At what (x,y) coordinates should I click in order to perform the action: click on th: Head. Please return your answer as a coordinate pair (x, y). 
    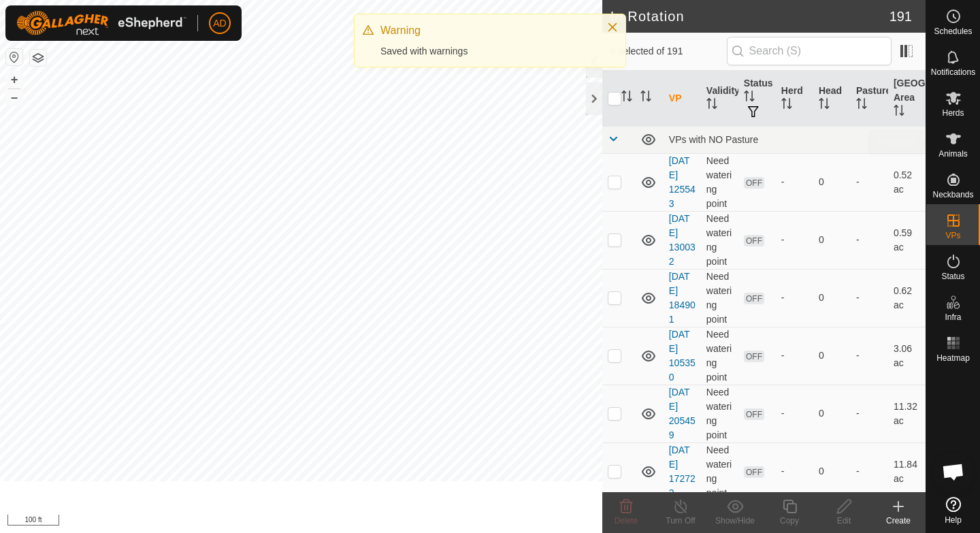
    Looking at the image, I should click on (832, 99).